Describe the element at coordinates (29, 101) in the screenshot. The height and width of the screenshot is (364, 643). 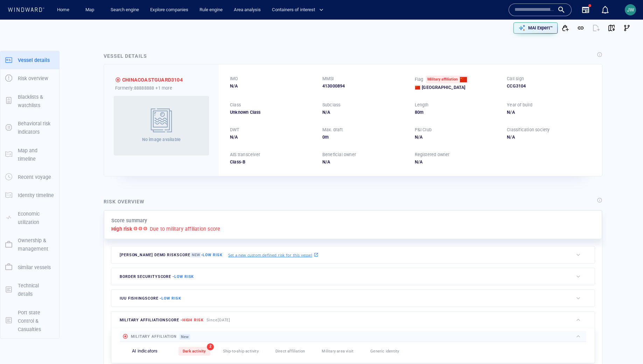
I see `a: Blacklists & watchlists` at that location.